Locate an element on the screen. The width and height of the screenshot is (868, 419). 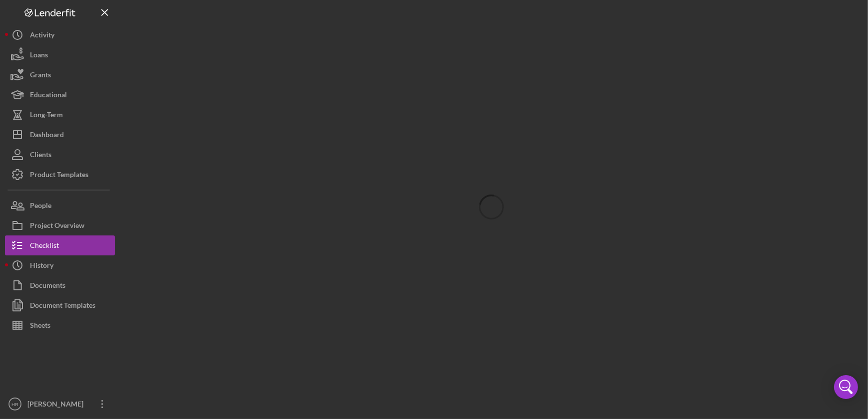
a: Document Templates is located at coordinates (60, 305).